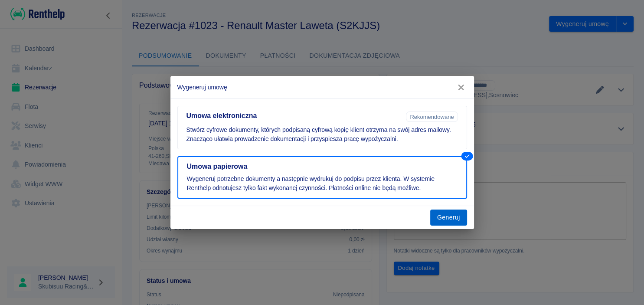 Image resolution: width=644 pixels, height=305 pixels. Describe the element at coordinates (322, 87) in the screenshot. I see `h2: Wygeneruj umowę` at that location.